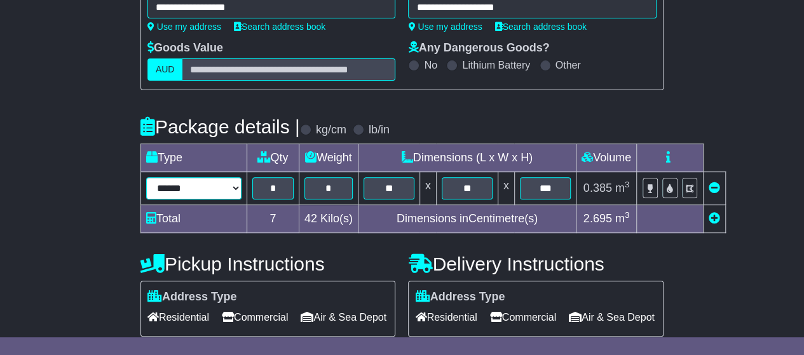  What do you see at coordinates (273, 158) in the screenshot?
I see `td: Qty` at bounding box center [273, 158].